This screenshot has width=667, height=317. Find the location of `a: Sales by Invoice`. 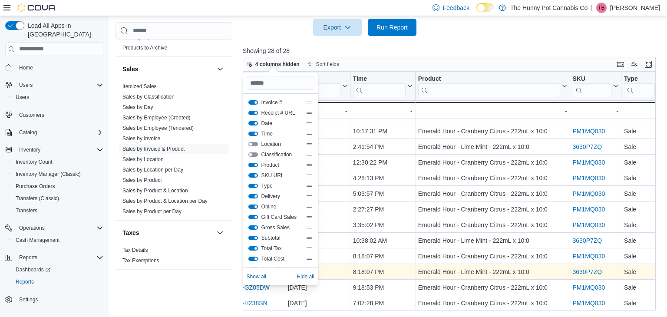

a: Sales by Invoice is located at coordinates (141, 138).